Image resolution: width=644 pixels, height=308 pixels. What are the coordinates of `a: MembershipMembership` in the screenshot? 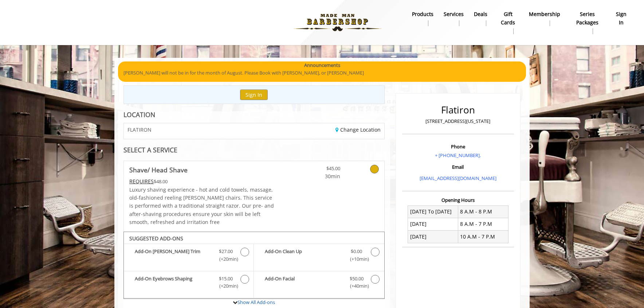 It's located at (544, 19).